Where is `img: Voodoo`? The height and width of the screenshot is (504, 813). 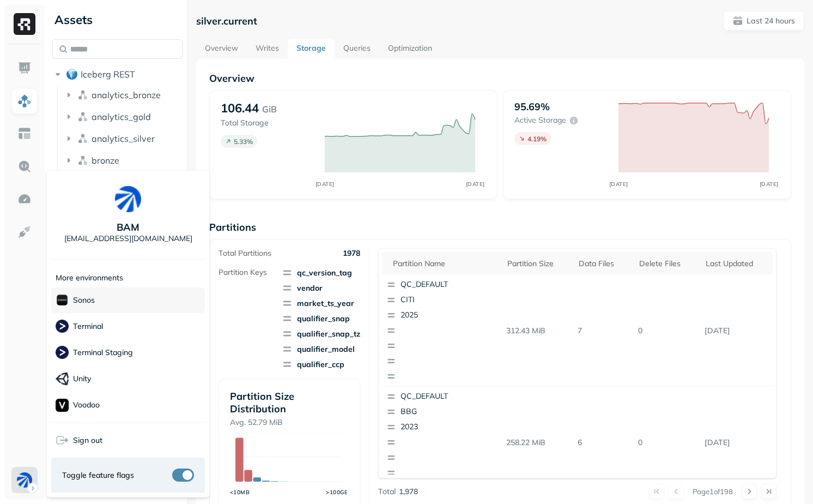
img: Voodoo is located at coordinates (62, 405).